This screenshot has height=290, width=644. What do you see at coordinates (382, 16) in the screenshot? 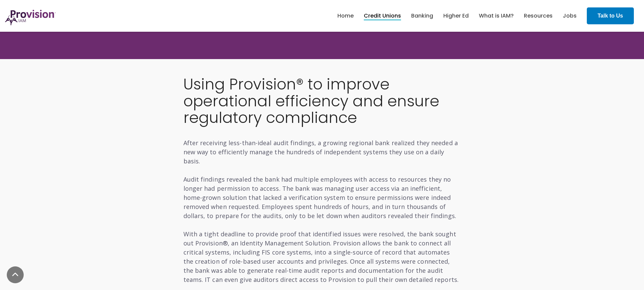
I see `a: Credit Unions` at bounding box center [382, 16].